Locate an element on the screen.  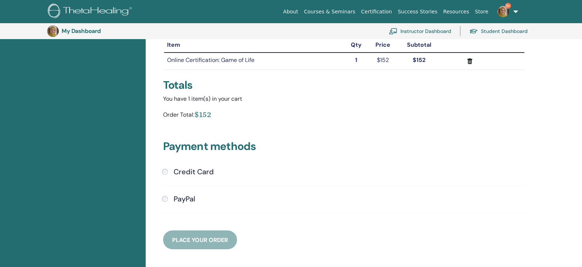
td: Online Certification: Game of Life is located at coordinates (254, 61).